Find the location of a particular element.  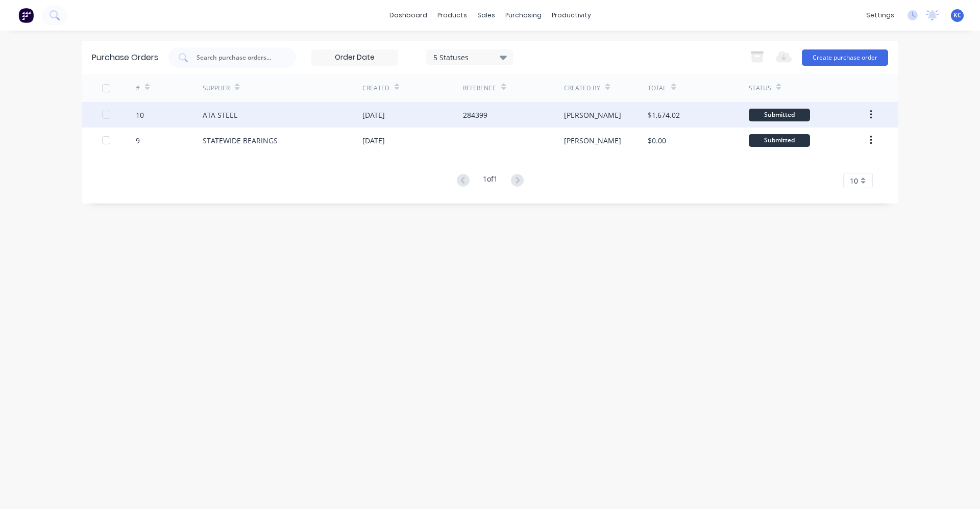

span: KC is located at coordinates (957, 15).